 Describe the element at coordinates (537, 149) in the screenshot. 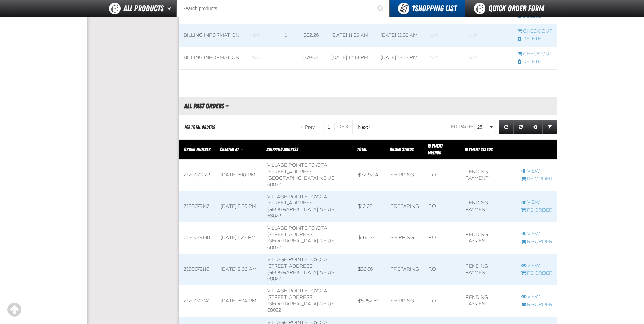

I see `th: Row actions` at that location.